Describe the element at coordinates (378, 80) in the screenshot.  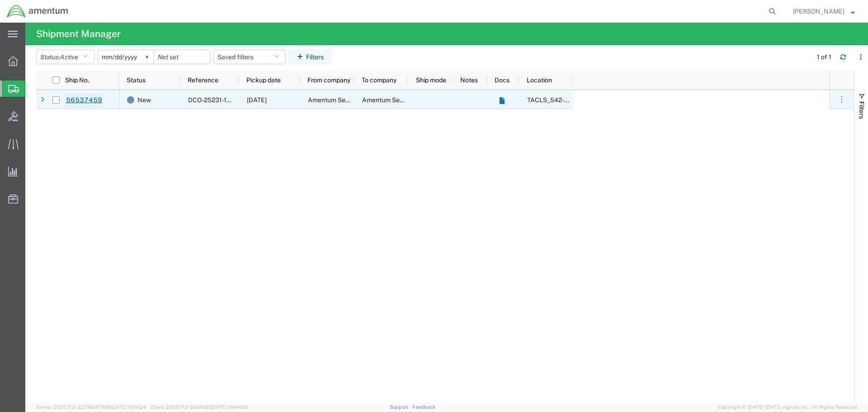
I see `span: To company` at that location.